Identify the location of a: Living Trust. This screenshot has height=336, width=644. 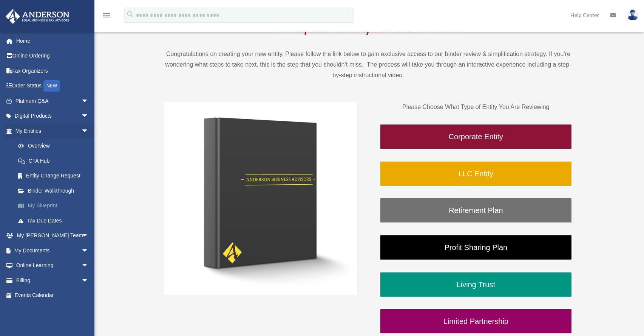
(476, 284).